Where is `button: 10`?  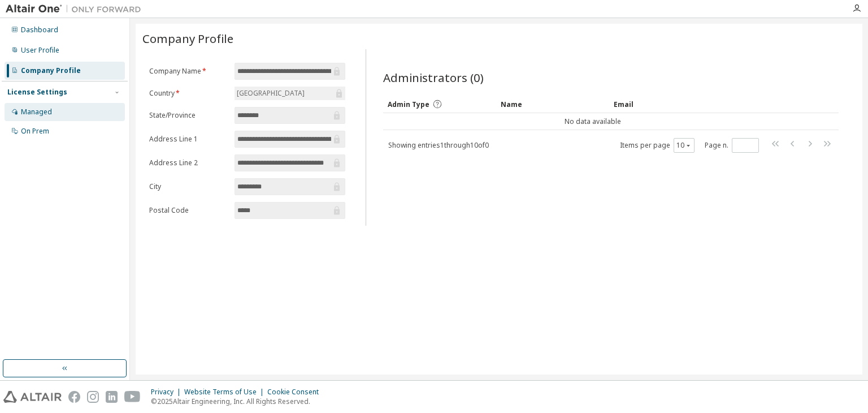 button: 10 is located at coordinates (683, 146).